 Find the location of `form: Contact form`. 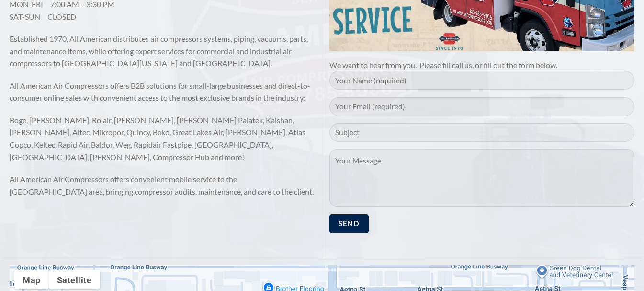

form: Contact form is located at coordinates (482, 155).